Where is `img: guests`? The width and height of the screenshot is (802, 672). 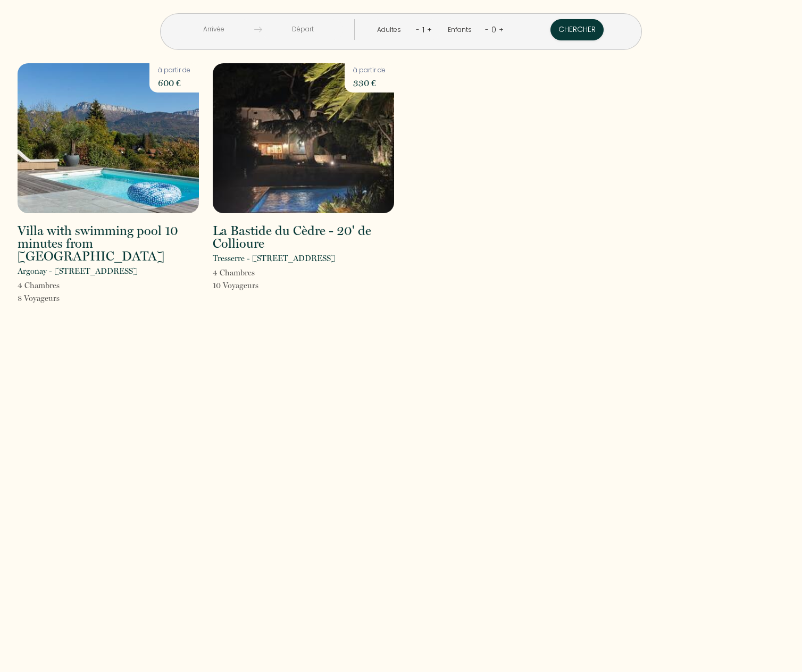 img: guests is located at coordinates (258, 29).